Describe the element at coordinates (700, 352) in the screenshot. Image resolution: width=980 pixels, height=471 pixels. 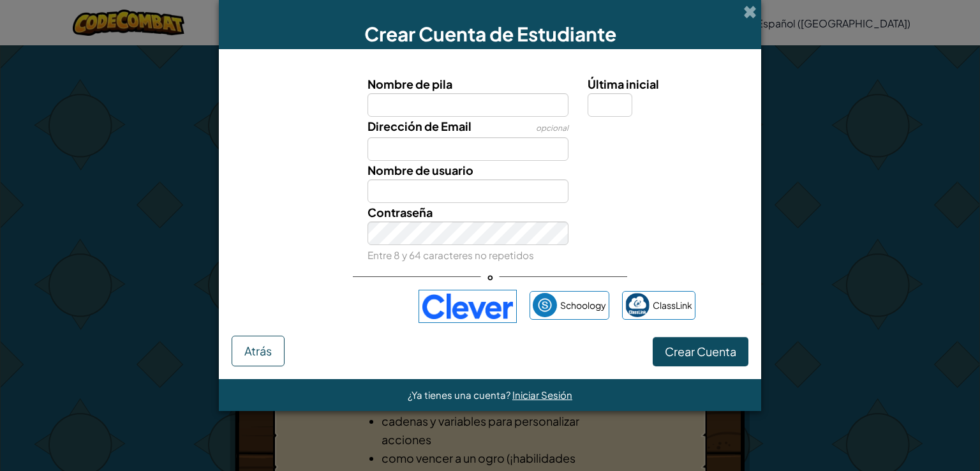
I see `button: Crear Cuenta` at that location.